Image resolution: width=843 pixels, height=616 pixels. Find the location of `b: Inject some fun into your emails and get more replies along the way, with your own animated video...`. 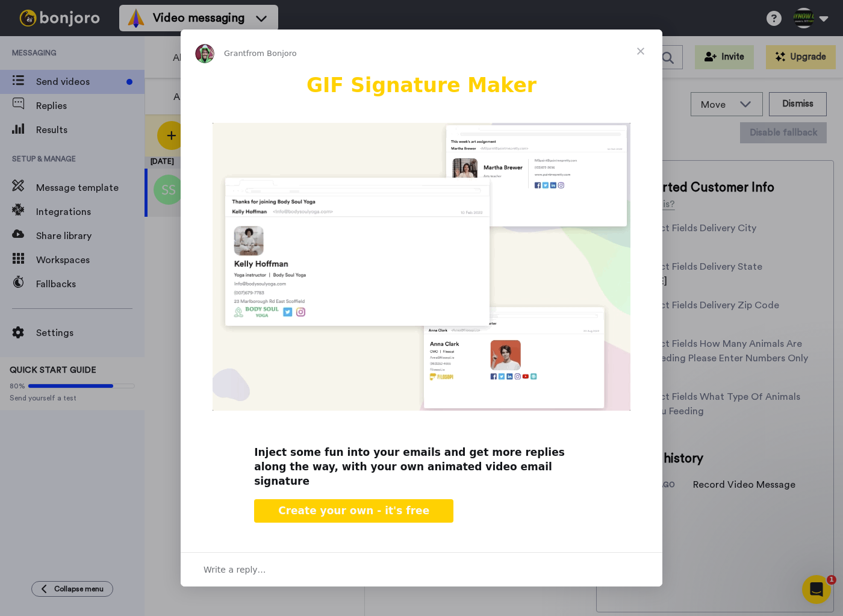

b: Inject some fun into your emails and get more replies along the way, with your own animated video... is located at coordinates (409, 467).